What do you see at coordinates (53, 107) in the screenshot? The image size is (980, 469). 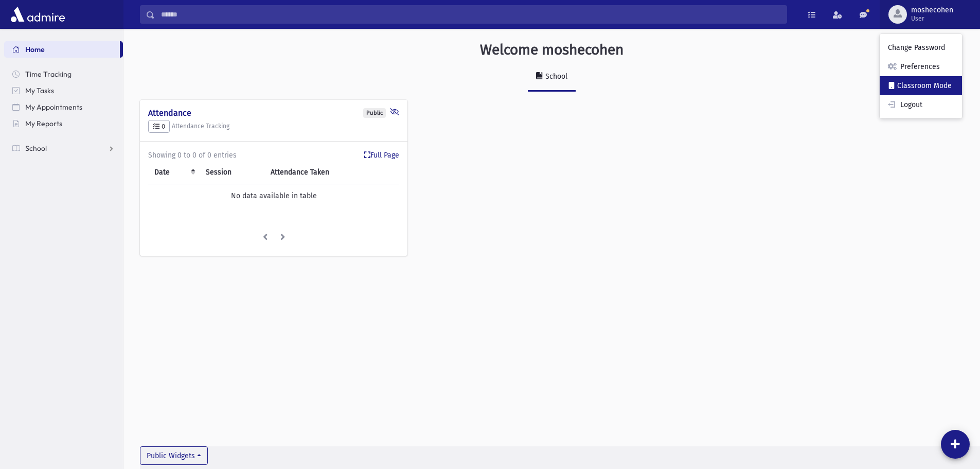 I see `span: My Appointments` at bounding box center [53, 107].